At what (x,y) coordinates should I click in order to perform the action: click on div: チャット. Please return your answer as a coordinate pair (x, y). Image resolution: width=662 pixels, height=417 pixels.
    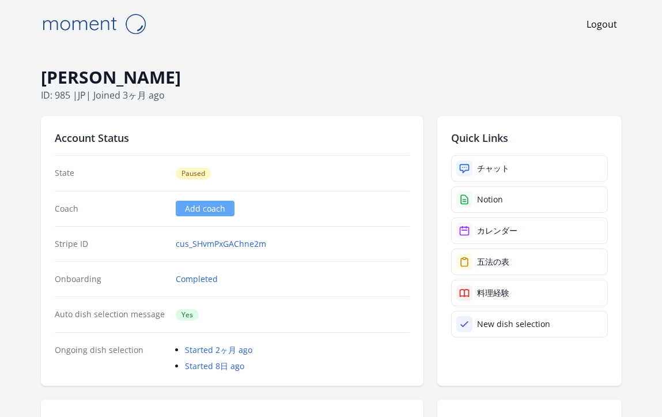
    Looking at the image, I should click on (493, 168).